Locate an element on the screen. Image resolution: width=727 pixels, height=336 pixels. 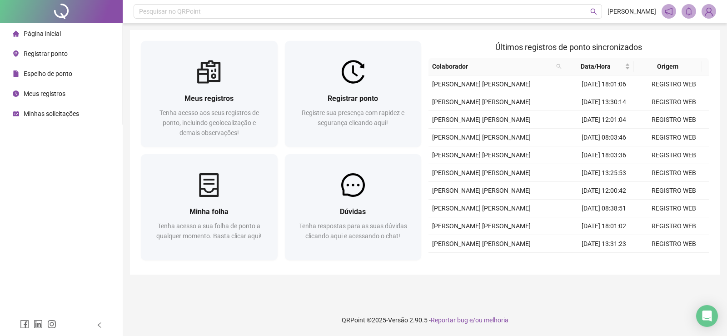
footer: QRPoint © 2025 - 2.90.5 - is located at coordinates (425, 320).